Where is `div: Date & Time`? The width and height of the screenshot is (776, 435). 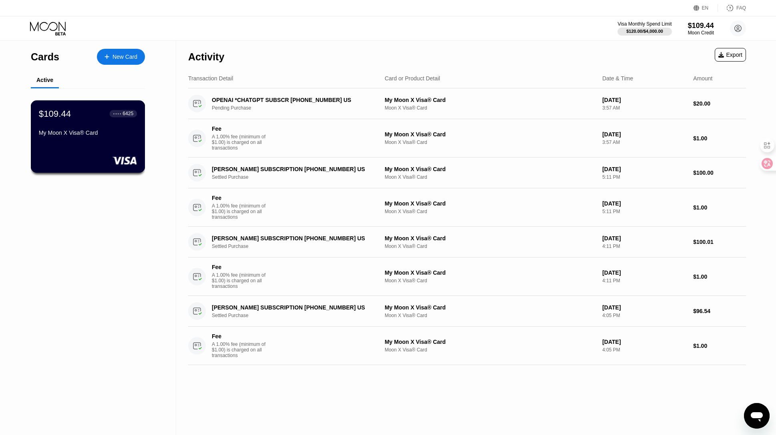
div: Date & Time is located at coordinates (617, 78).